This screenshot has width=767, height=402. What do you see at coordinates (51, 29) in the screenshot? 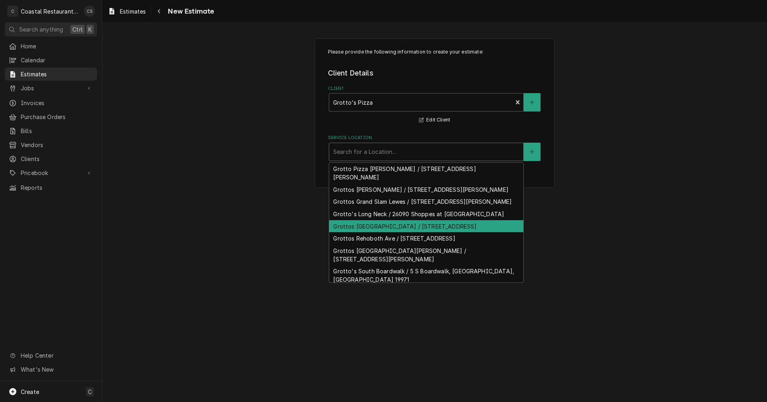
I see `button: Search anythingCtrlK` at bounding box center [51, 29].